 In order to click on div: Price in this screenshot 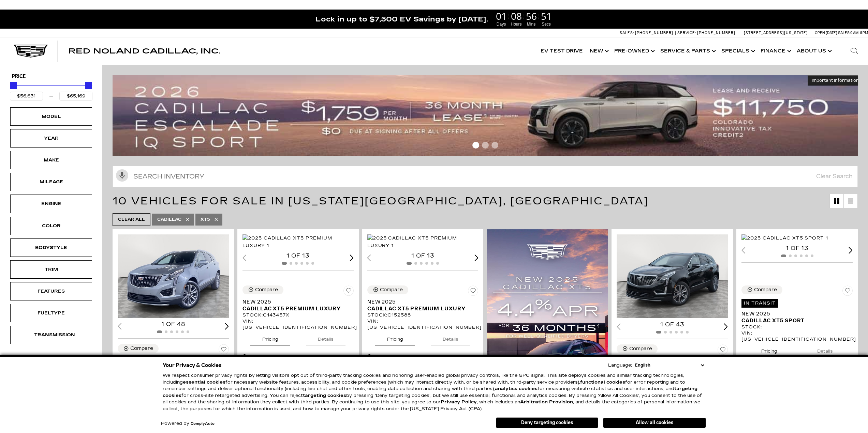, I will do `click(51, 90)`.